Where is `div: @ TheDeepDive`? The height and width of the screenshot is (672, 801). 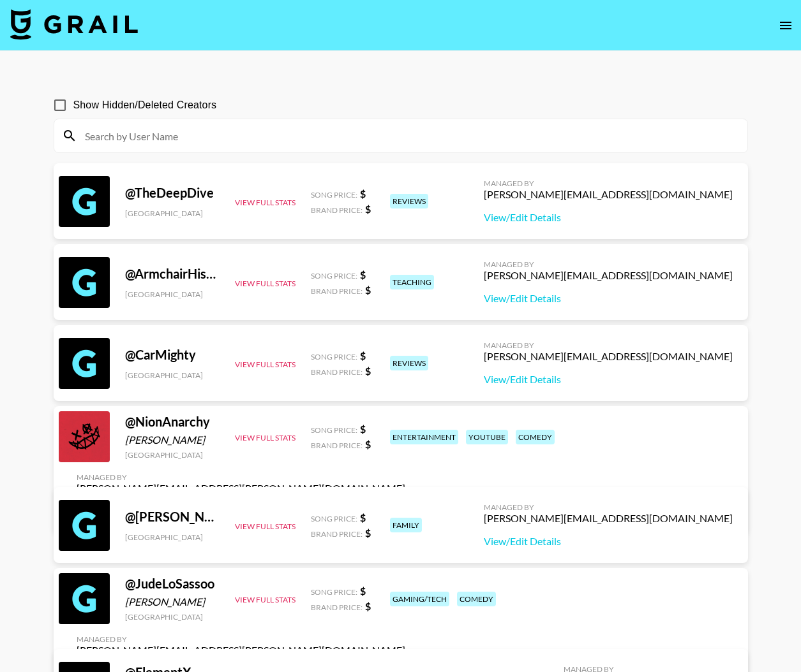 div: @ TheDeepDive is located at coordinates (172, 192).